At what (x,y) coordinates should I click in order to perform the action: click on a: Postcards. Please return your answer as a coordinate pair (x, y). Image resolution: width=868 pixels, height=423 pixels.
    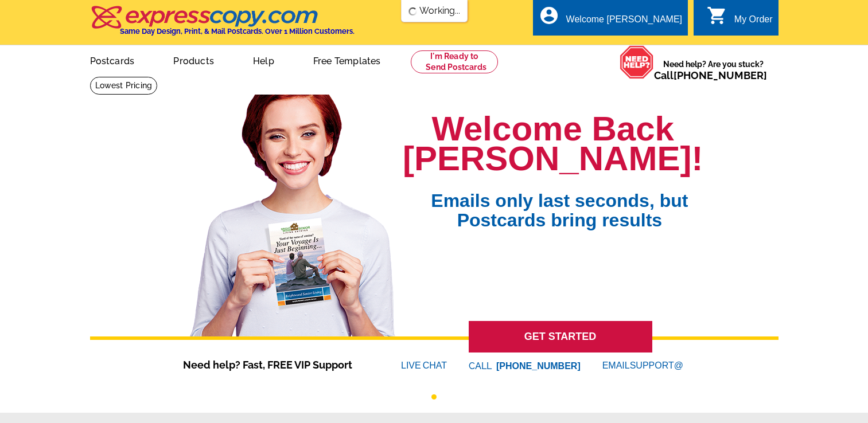
    Looking at the image, I should click on (112, 59).